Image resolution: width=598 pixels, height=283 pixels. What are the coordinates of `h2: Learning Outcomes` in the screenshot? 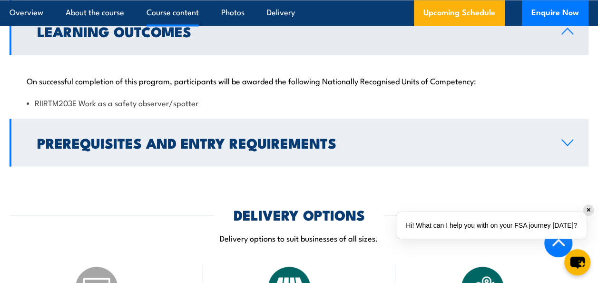 It's located at (292, 31).